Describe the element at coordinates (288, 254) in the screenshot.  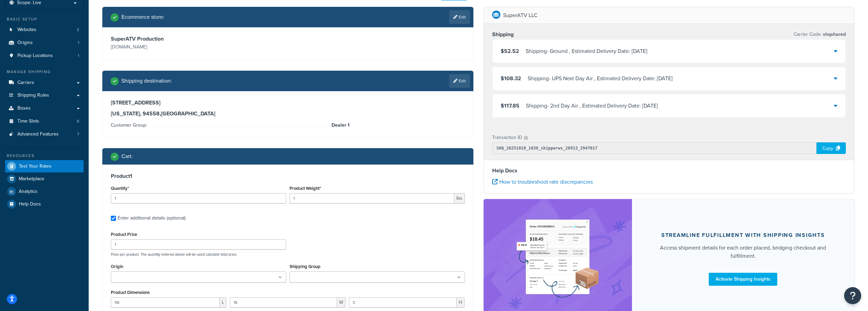
I see `p: Price per product. The quantity entered above will be used calculate total price.` at that location.